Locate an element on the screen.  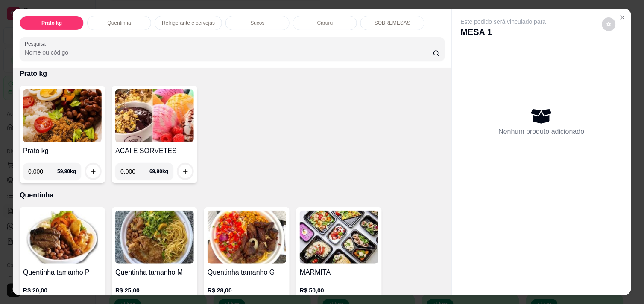
h4: Quentinha tamanho P is located at coordinates (62, 273).